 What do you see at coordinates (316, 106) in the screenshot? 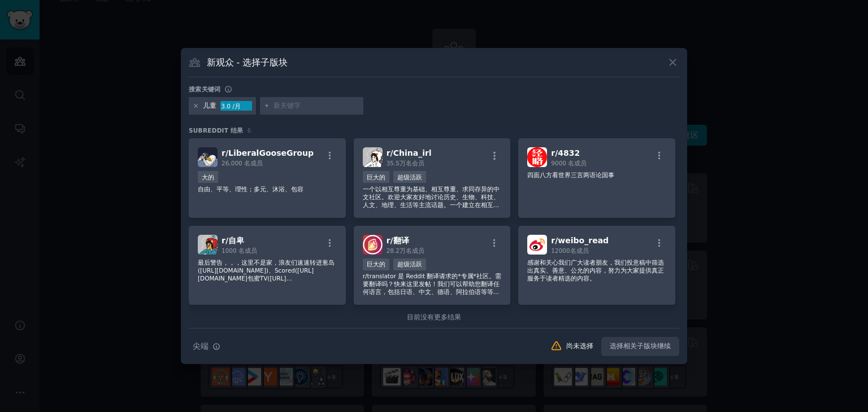
I see `input: 新关键字` at bounding box center [316, 106].